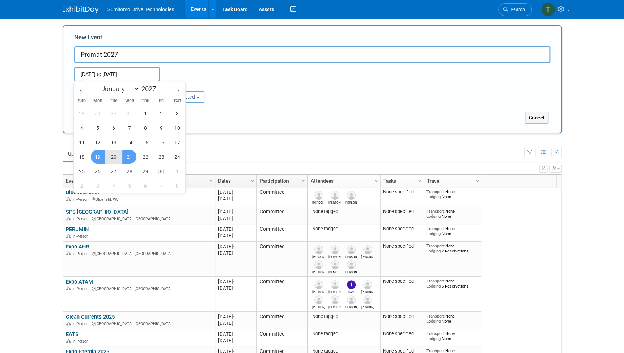 The width and height of the screenshot is (624, 353). Describe the element at coordinates (77, 247) in the screenshot. I see `a: Expo AHR` at that location.